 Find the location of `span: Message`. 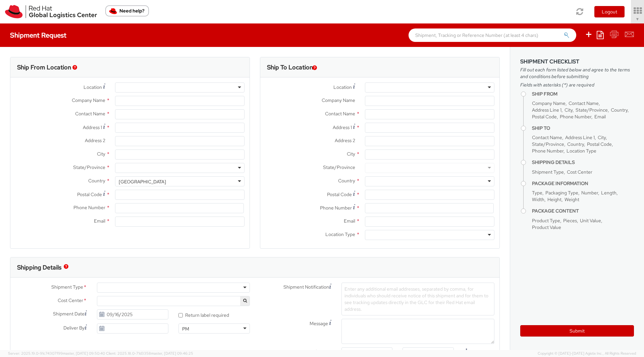

span: Message is located at coordinates (319, 324).